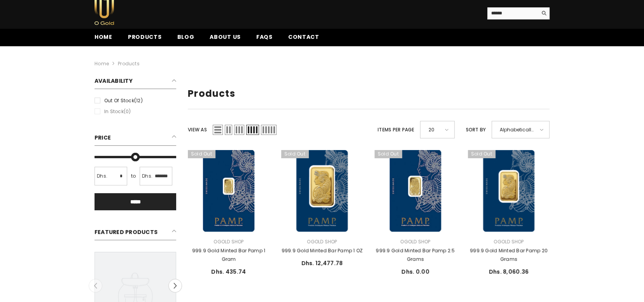  I want to click on span: Dhs. 12,477.78, so click(322, 264).